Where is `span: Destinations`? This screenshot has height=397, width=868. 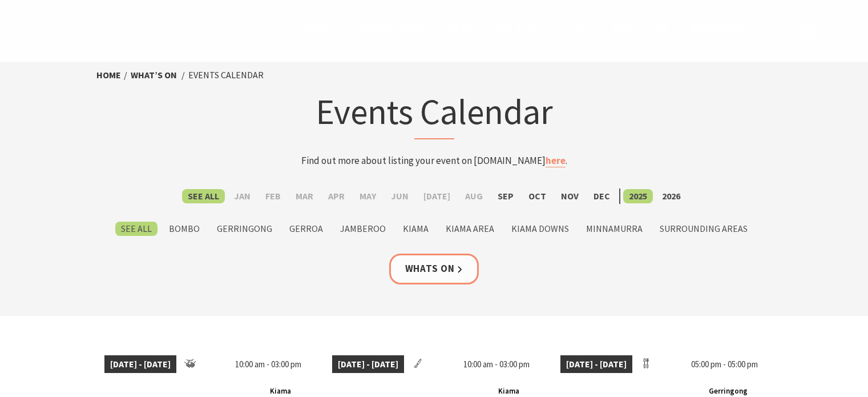 span: Destinations is located at coordinates (389, 29).